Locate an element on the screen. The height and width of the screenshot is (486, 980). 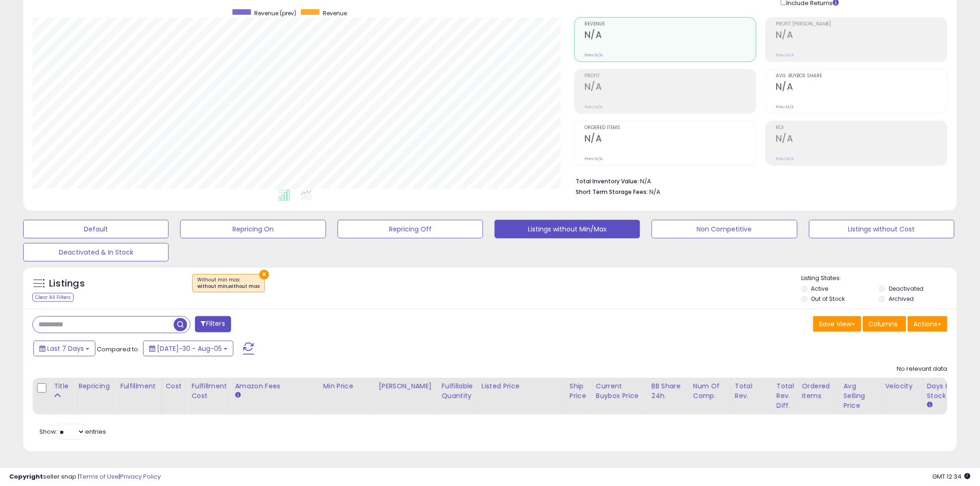
p: Listing States: is located at coordinates (879, 279).